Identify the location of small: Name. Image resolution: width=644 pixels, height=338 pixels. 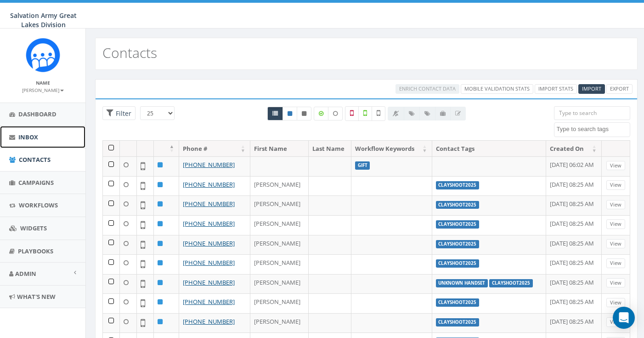
(43, 83).